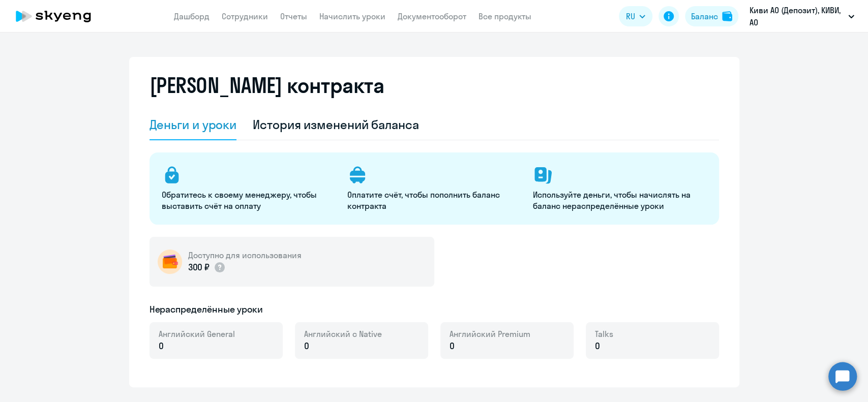  Describe the element at coordinates (245, 16) in the screenshot. I see `a: Сотрудники` at that location.